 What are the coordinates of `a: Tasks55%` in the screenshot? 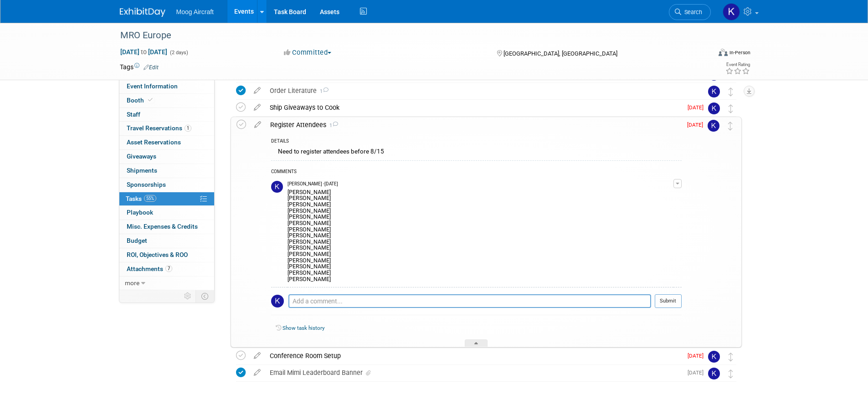 It's located at (167, 199).